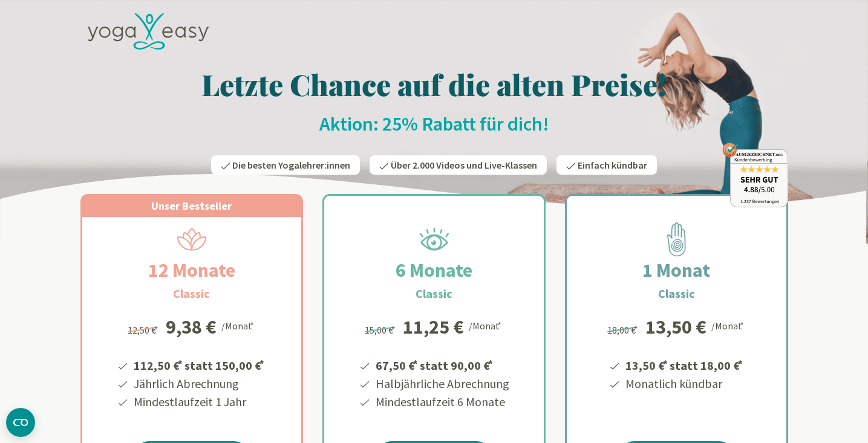 This screenshot has width=868, height=443. What do you see at coordinates (676, 327) in the screenshot?
I see `div: 13,50 €` at bounding box center [676, 327].